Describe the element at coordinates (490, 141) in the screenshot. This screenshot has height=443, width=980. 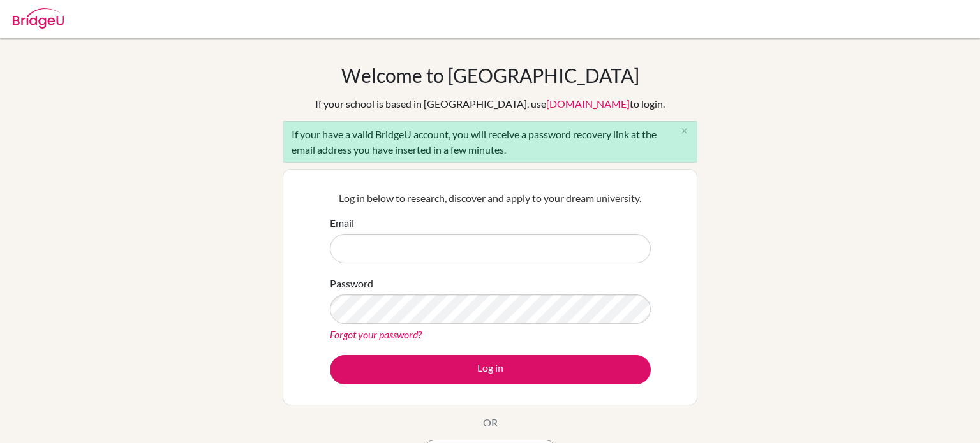
I see `div: If your have a valid BridgeU account, you will receive a password recovery link at the email addr...` at that location.